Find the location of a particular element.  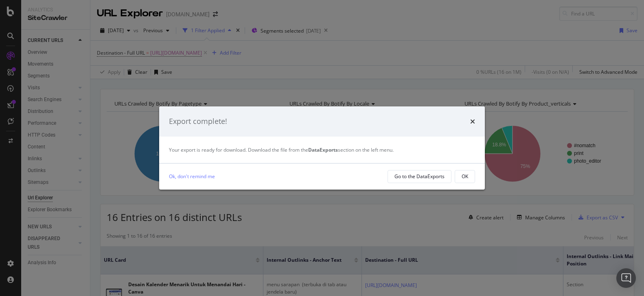

div: Your export is ready for download. Download the file from the is located at coordinates (322, 150).